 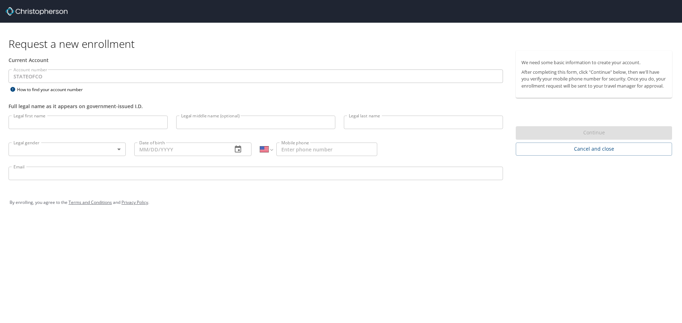 I want to click on div: How to find your account number, so click(x=53, y=89).